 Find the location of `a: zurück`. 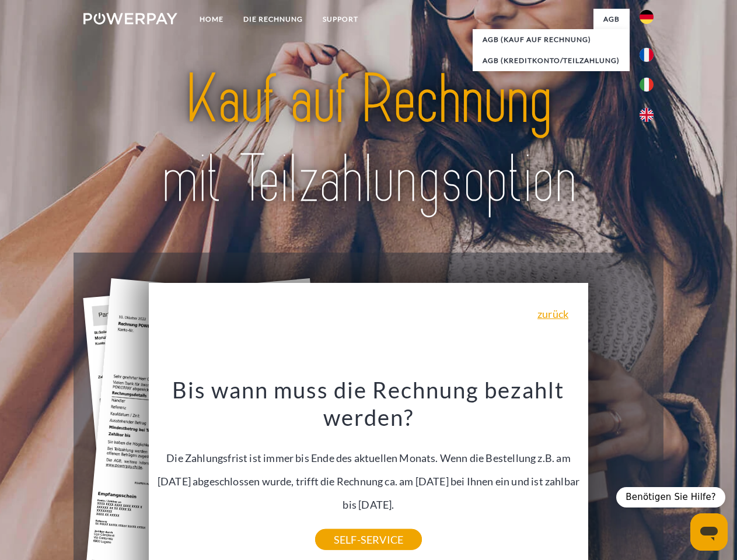

a: zurück is located at coordinates (553, 314).